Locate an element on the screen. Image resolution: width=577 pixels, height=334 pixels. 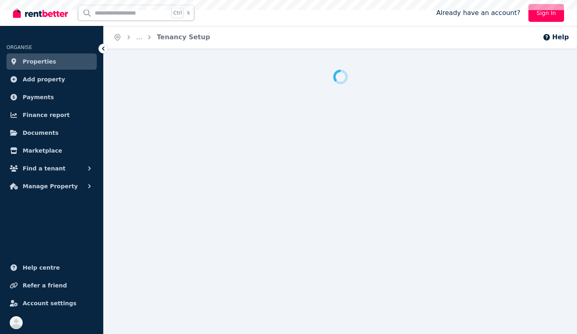
span: Marketplace is located at coordinates (42, 151).